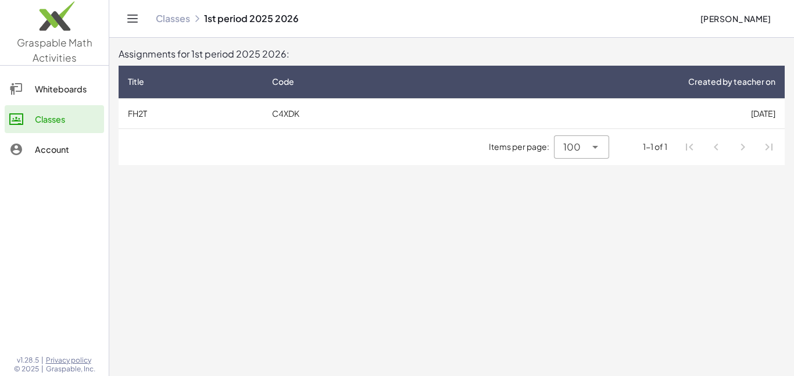 Image resolution: width=794 pixels, height=376 pixels. I want to click on div: Assignments for 1st period 2025 2026:, so click(452, 54).